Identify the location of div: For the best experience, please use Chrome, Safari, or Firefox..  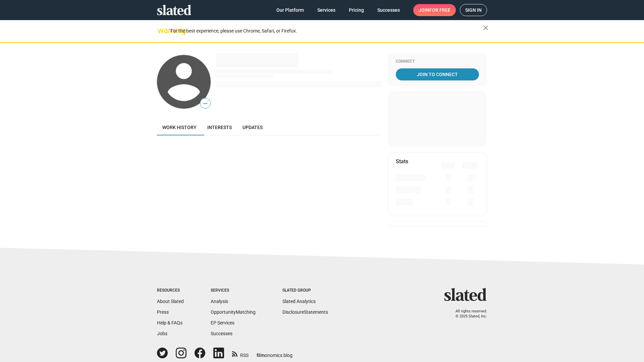
(326, 31).